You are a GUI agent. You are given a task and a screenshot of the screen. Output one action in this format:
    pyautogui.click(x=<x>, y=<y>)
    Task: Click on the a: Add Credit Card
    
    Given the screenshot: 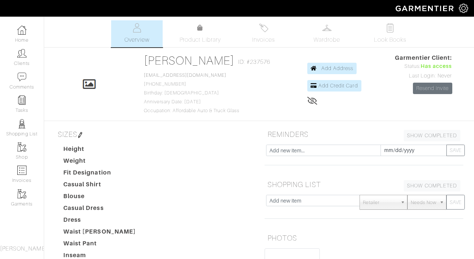 What is the action you would take?
    pyautogui.click(x=334, y=85)
    